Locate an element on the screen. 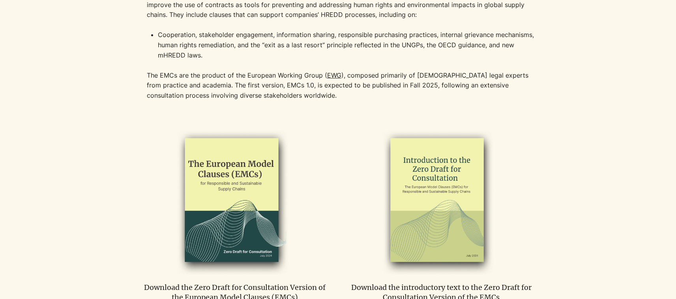 The height and width of the screenshot is (299, 676). p: Cooperation, stakeholder engagement, information sharing, responsible purchasing practices, inter... is located at coordinates (349, 50).